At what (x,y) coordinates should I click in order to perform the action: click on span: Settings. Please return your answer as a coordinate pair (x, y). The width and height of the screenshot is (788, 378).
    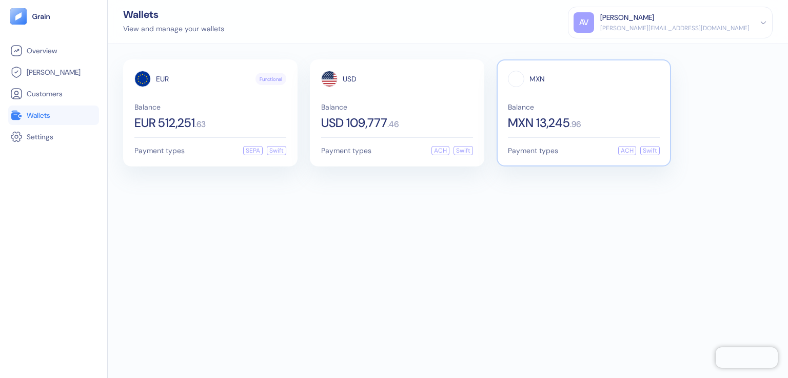
    Looking at the image, I should click on (40, 137).